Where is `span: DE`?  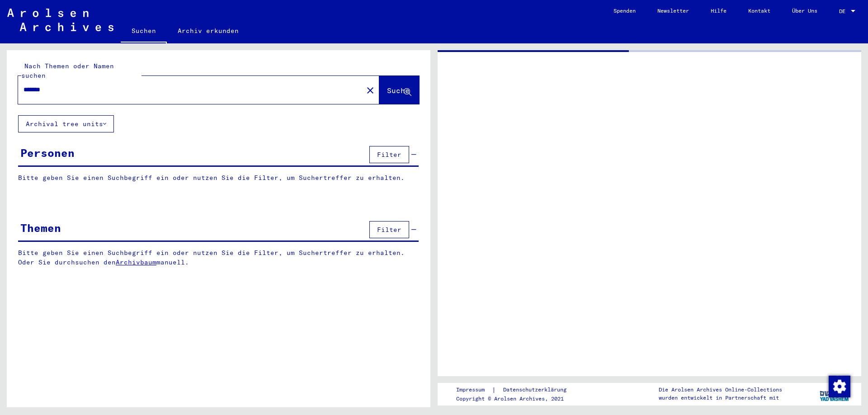 span: DE is located at coordinates (844, 11).